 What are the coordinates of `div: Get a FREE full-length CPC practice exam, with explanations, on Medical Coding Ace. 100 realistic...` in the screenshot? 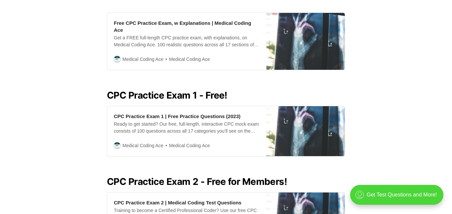 It's located at (187, 41).